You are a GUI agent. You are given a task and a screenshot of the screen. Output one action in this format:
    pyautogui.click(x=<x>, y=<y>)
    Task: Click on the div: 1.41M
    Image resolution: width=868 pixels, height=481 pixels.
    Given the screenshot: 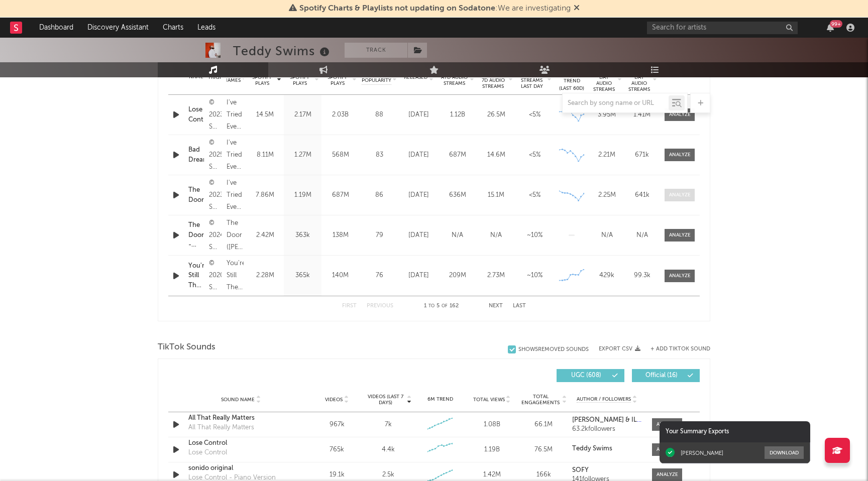 What is the action you would take?
    pyautogui.click(x=642, y=115)
    